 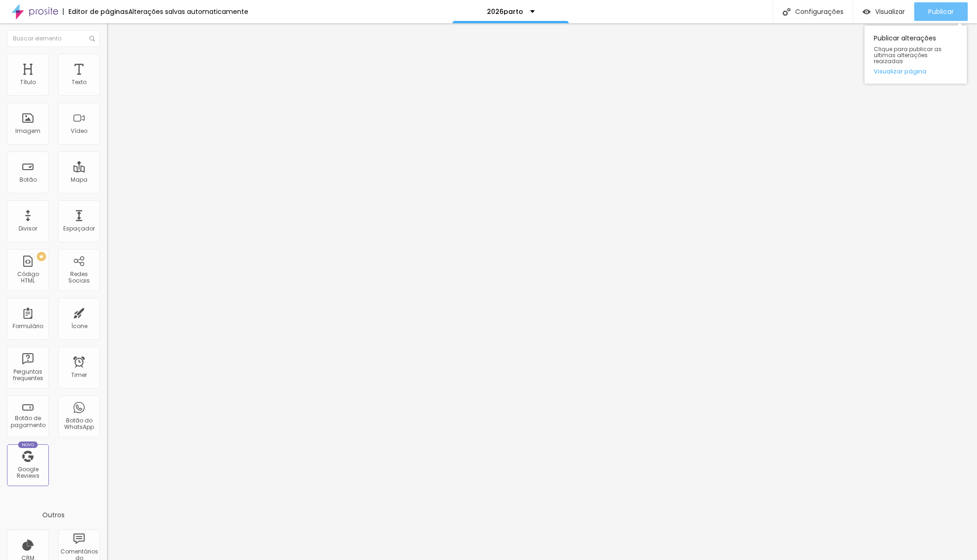 I want to click on div: Divisor, so click(x=28, y=229).